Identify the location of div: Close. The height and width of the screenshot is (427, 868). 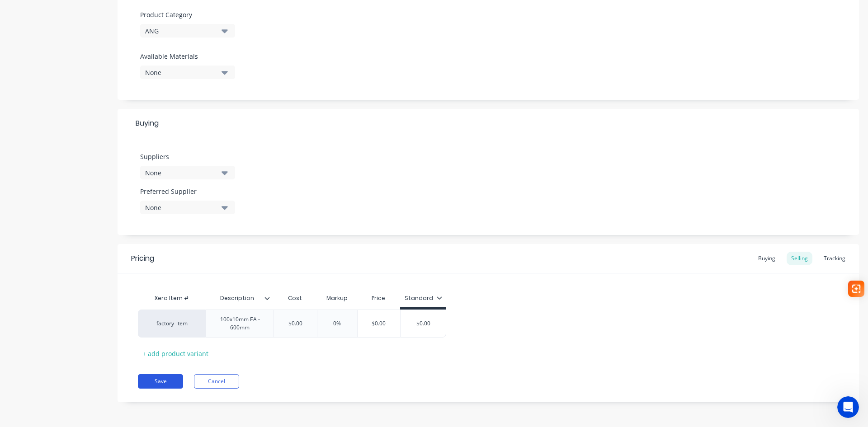
(167, 12).